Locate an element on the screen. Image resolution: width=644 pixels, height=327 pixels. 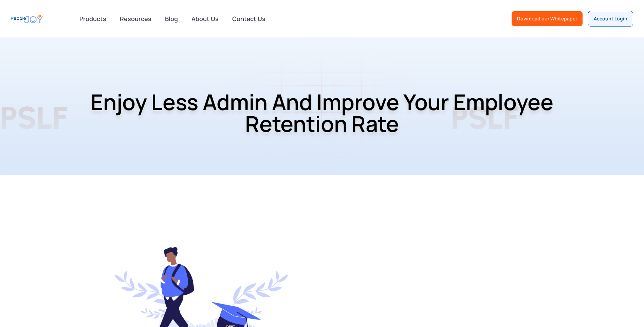
a: Account Login is located at coordinates (610, 19).